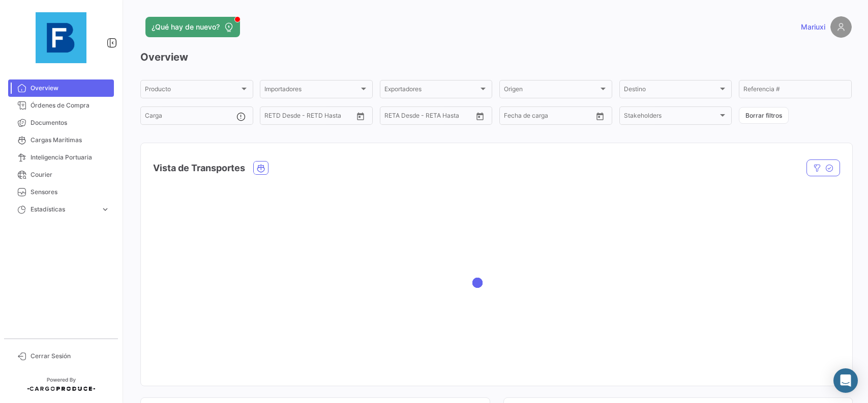  Describe the element at coordinates (61, 192) in the screenshot. I see `a: Sensores` at that location.